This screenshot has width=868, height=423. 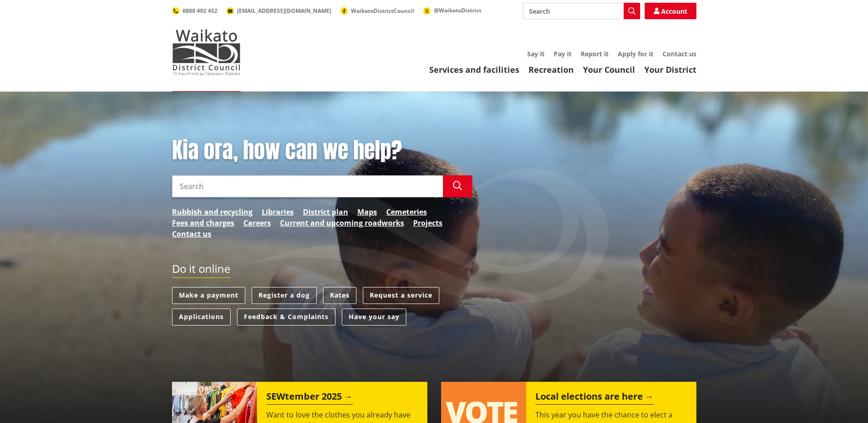 I want to click on a: Careers, so click(x=257, y=223).